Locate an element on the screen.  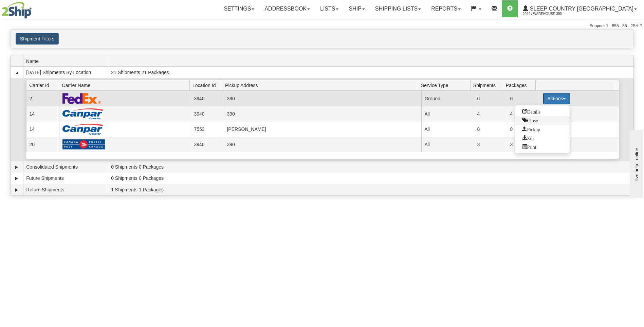
a: Shipping lists is located at coordinates (398, 9).